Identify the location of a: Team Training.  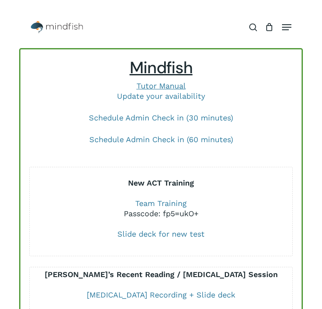
(161, 203).